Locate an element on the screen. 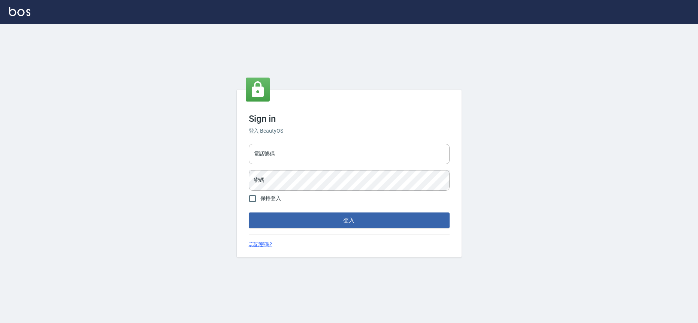 The height and width of the screenshot is (323, 698). img: Logo is located at coordinates (19, 11).